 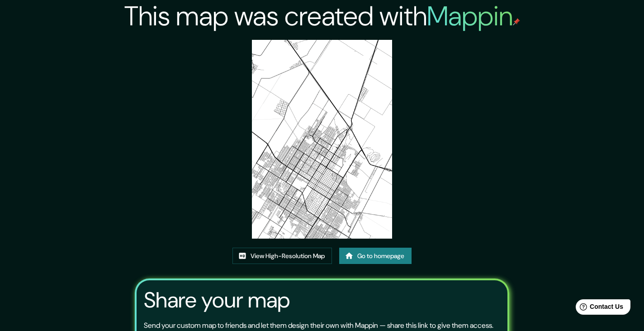 What do you see at coordinates (318, 325) in the screenshot?
I see `p: Send your custom map to friends and let them design their own with Mappin — share this link to gi...` at bounding box center [318, 325].